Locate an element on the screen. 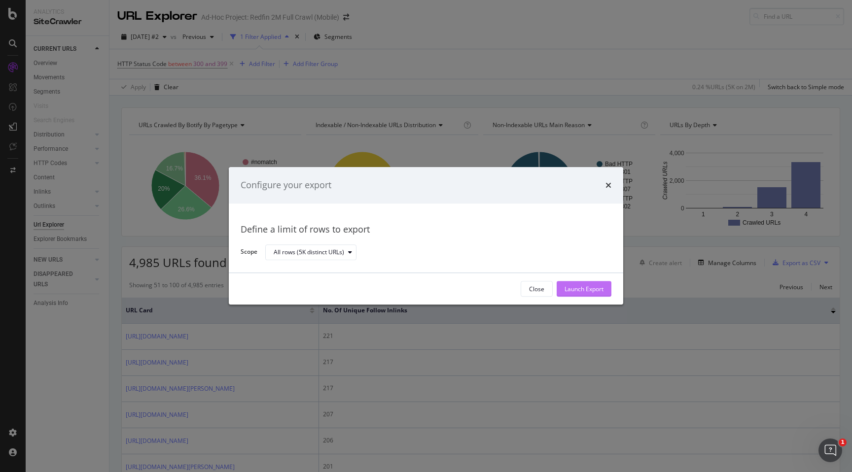 The width and height of the screenshot is (852, 472). div: modal is located at coordinates (426, 236).